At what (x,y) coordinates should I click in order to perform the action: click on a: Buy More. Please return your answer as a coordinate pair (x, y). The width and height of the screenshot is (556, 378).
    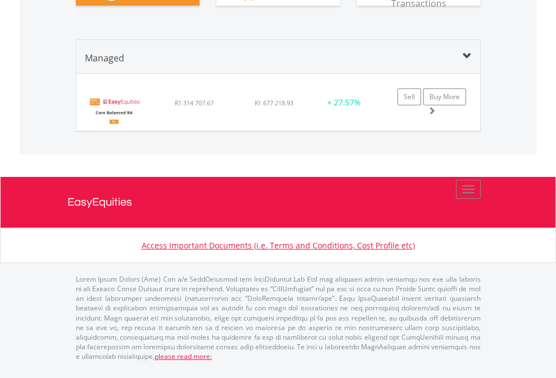
    Looking at the image, I should click on (445, 97).